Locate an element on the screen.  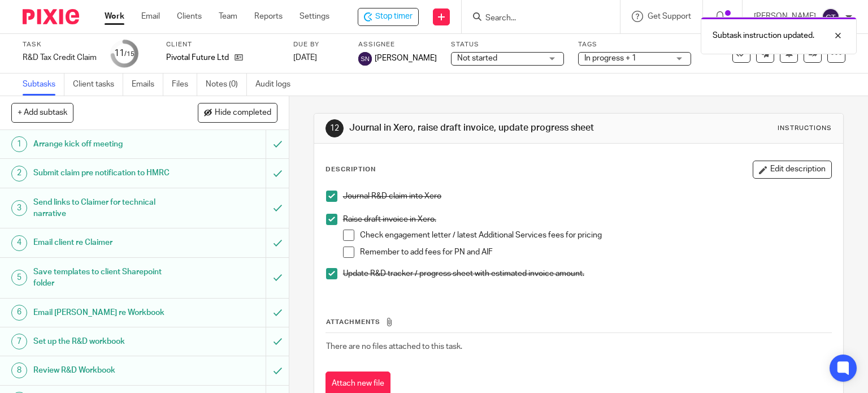
div: 12 is located at coordinates (334, 129).